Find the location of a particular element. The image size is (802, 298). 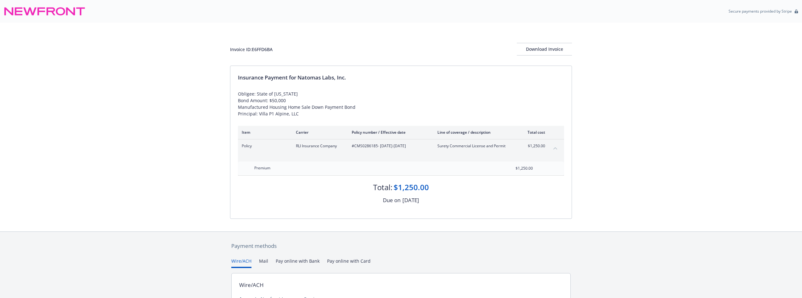

div: Download Invoice is located at coordinates (544, 49).